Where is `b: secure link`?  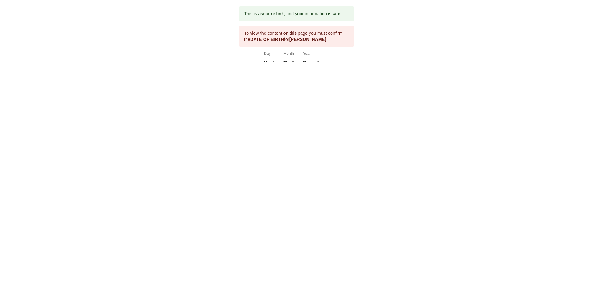
b: secure link is located at coordinates (272, 14).